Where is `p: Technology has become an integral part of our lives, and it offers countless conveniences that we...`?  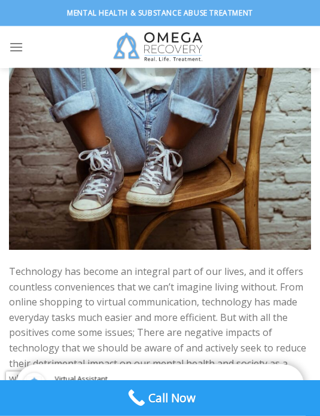
p: Technology has become an integral part of our lives, and it offers countless conveniences that we... is located at coordinates (160, 326).